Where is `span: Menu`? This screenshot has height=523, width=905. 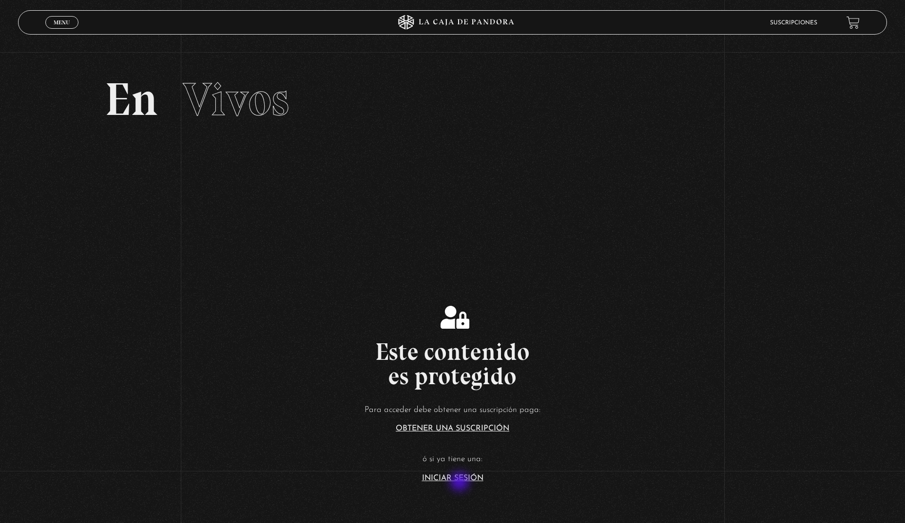 span: Menu is located at coordinates (61, 22).